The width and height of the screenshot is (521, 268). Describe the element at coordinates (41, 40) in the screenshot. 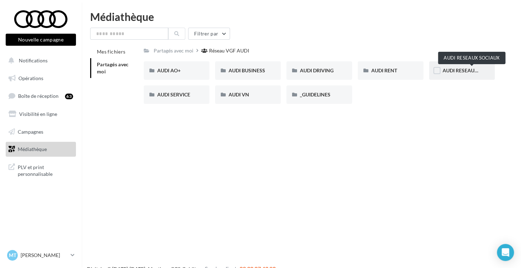

I see `button: Nouvelle campagne` at that location.